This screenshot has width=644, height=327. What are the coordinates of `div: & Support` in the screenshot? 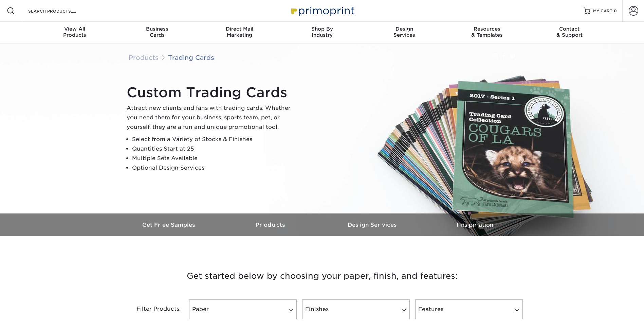 It's located at (569, 32).